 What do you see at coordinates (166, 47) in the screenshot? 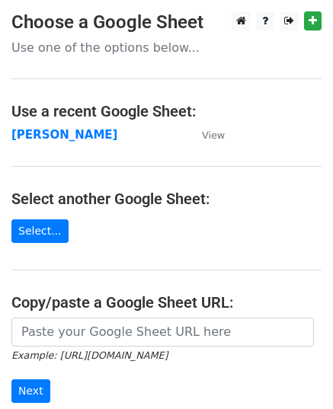
I see `p: Use one of the options below...` at bounding box center [166, 47].